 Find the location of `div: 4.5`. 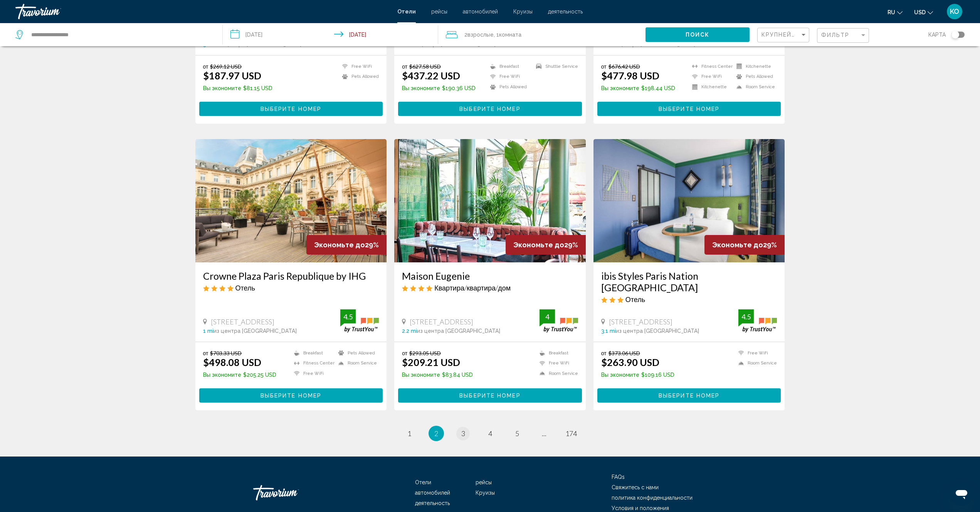

div: 4.5 is located at coordinates (746, 317).